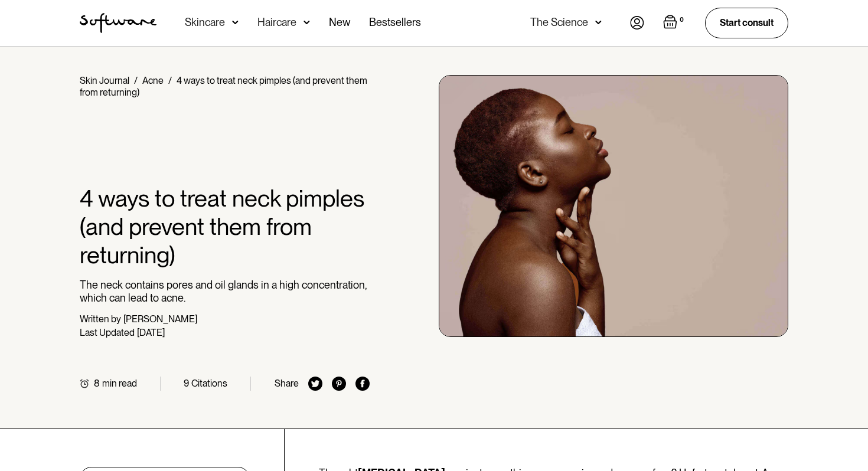 The width and height of the screenshot is (868, 471). What do you see at coordinates (224, 291) in the screenshot?
I see `p: The neck contains pores and oil glands in a high concentration, which can lead to acne.` at bounding box center [224, 291].